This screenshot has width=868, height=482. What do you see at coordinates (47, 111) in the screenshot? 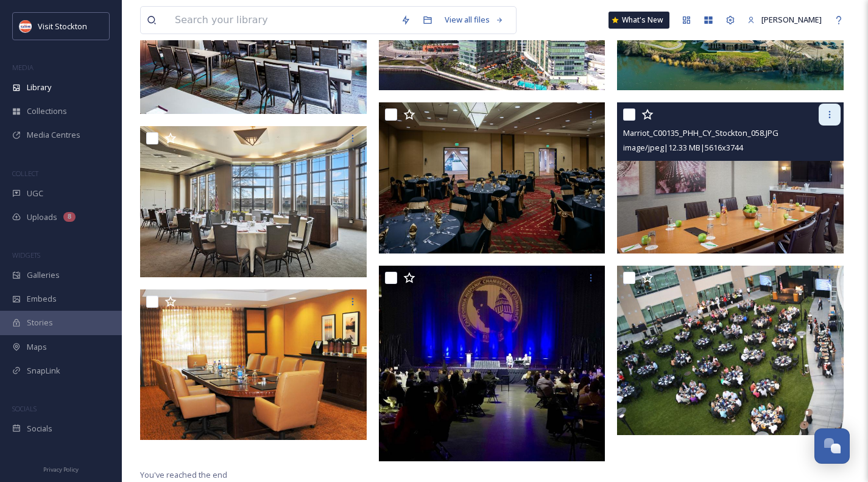
I see `span: Collections` at bounding box center [47, 111].